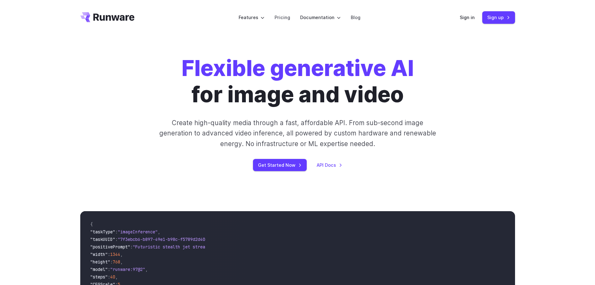 Image resolution: width=595 pixels, height=285 pixels. I want to click on a: Blog, so click(356, 17).